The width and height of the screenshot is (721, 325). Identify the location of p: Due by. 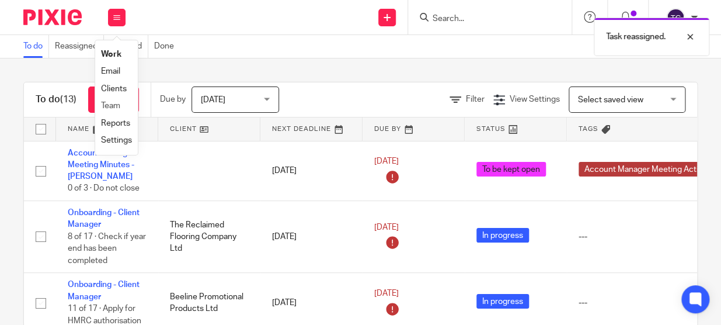
(173, 99).